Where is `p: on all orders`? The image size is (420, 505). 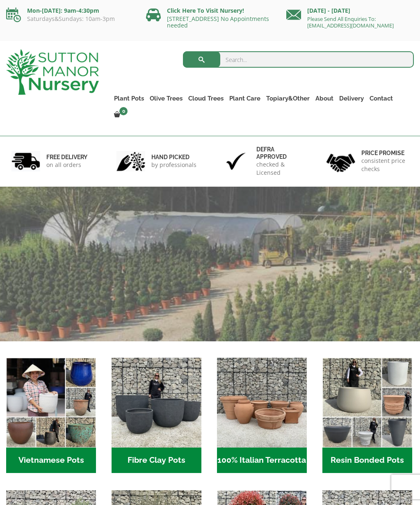 p: on all orders is located at coordinates (67, 165).